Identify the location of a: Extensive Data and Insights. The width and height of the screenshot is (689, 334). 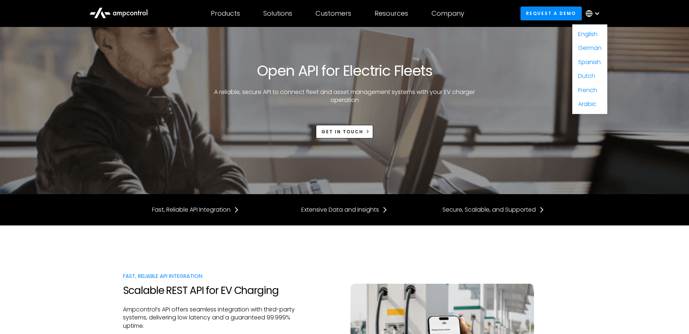
(344, 210).